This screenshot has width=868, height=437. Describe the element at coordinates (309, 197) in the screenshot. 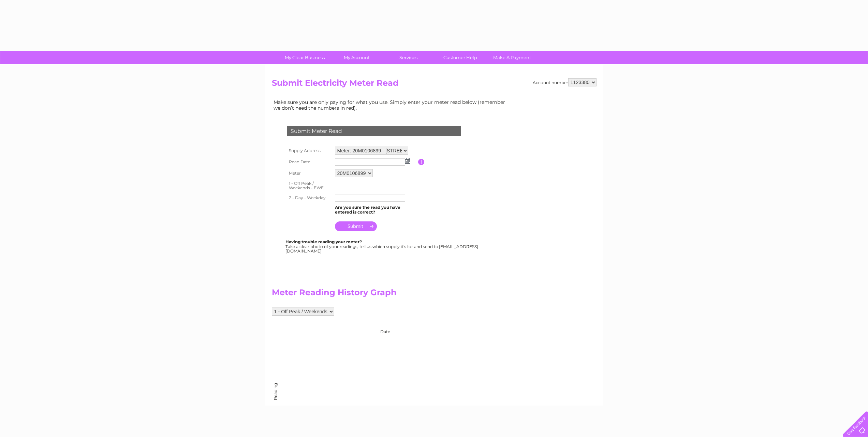

I see `th: 2 - Day - Weekday` at that location.